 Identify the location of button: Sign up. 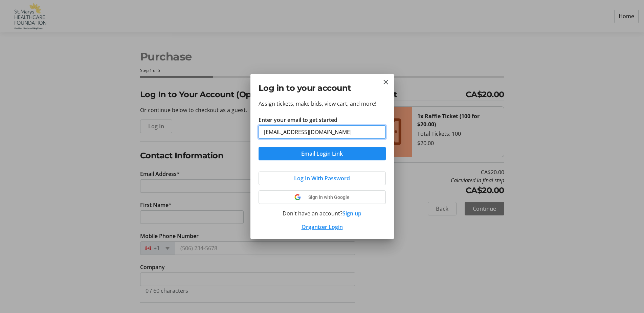
(352, 213).